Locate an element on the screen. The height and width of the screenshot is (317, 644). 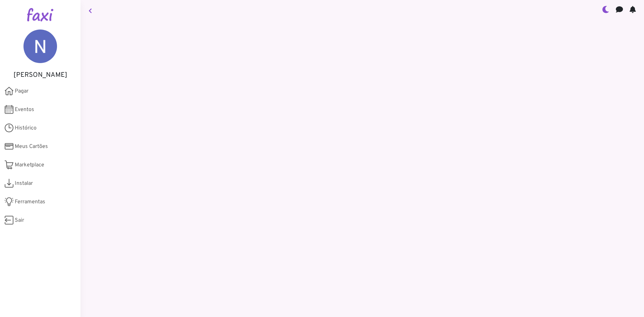
span: Marketplace is located at coordinates (30, 165).